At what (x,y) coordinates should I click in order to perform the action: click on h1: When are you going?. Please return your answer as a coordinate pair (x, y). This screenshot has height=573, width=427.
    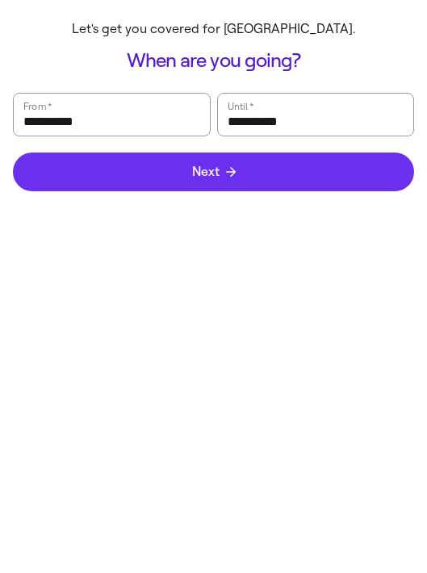
    Looking at the image, I should click on (213, 61).